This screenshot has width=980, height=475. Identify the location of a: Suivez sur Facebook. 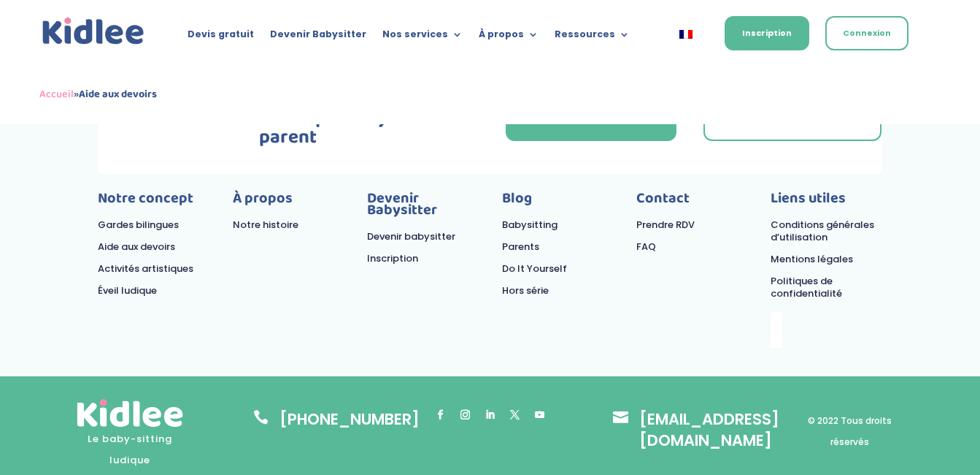
(440, 415).